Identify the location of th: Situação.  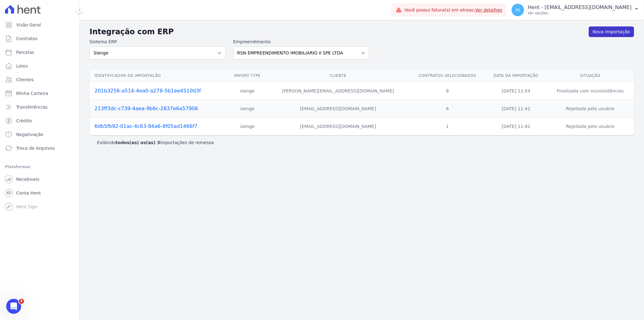
(590, 75).